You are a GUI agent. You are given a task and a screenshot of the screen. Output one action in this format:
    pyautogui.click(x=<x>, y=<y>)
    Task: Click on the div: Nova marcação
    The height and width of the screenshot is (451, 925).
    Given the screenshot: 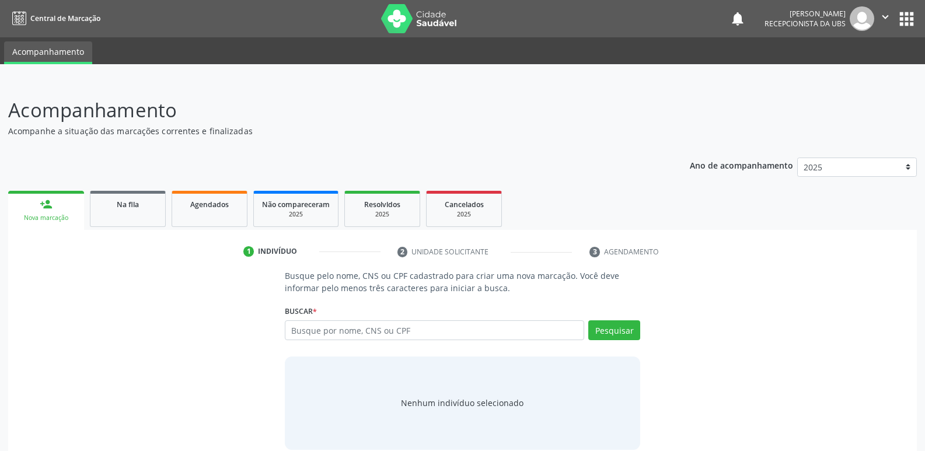 What is the action you would take?
    pyautogui.click(x=46, y=218)
    